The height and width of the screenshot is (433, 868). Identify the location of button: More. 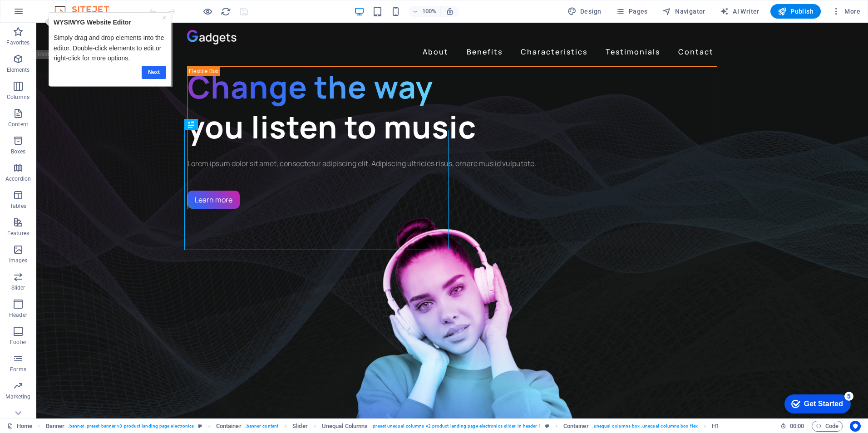
(846, 12).